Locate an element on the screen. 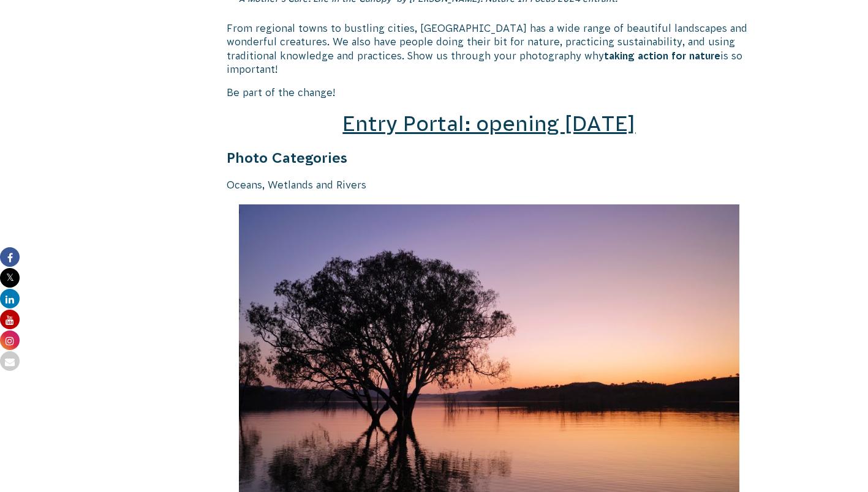 The width and height of the screenshot is (868, 492). strong: taking action for nature is located at coordinates (662, 56).